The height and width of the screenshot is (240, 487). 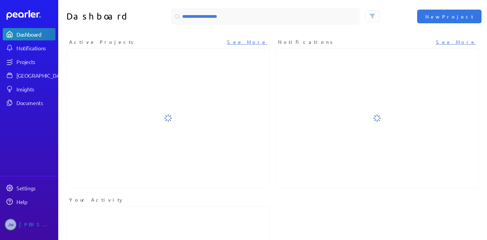 What do you see at coordinates (36, 62) in the screenshot?
I see `div: Projects` at bounding box center [36, 62].